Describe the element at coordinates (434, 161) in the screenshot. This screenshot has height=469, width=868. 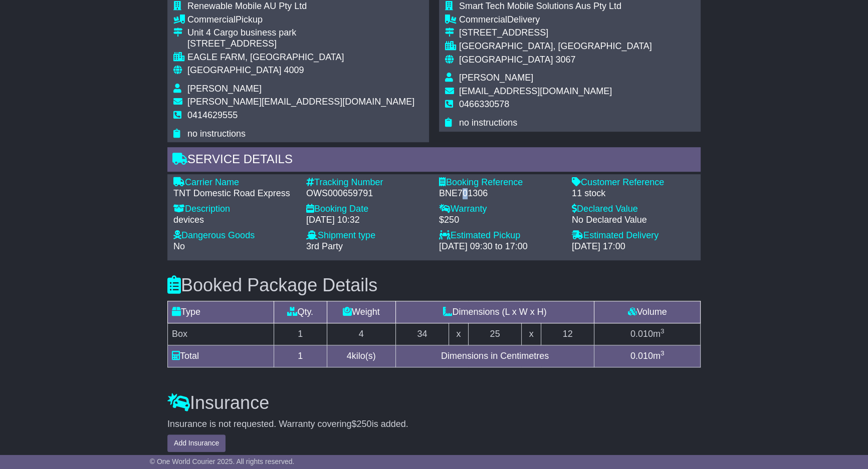
I see `div: Service Details` at that location.